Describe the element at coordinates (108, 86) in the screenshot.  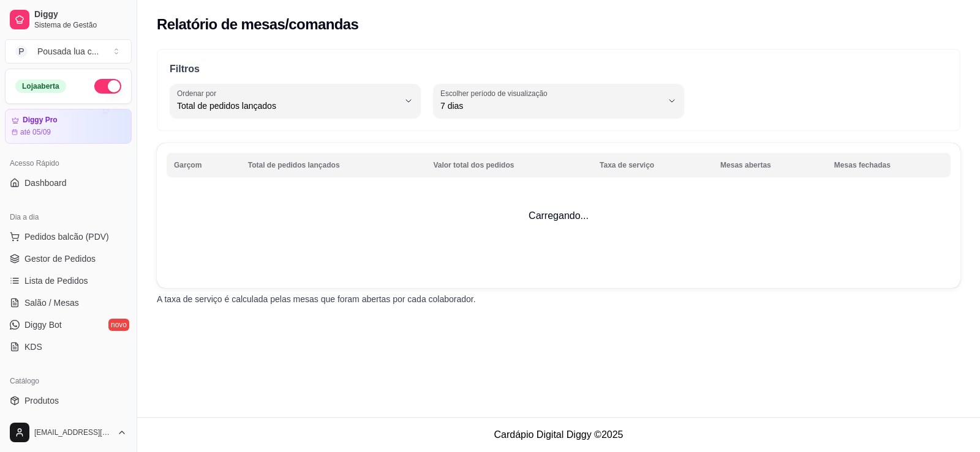
I see `button: Alterar Status` at that location.